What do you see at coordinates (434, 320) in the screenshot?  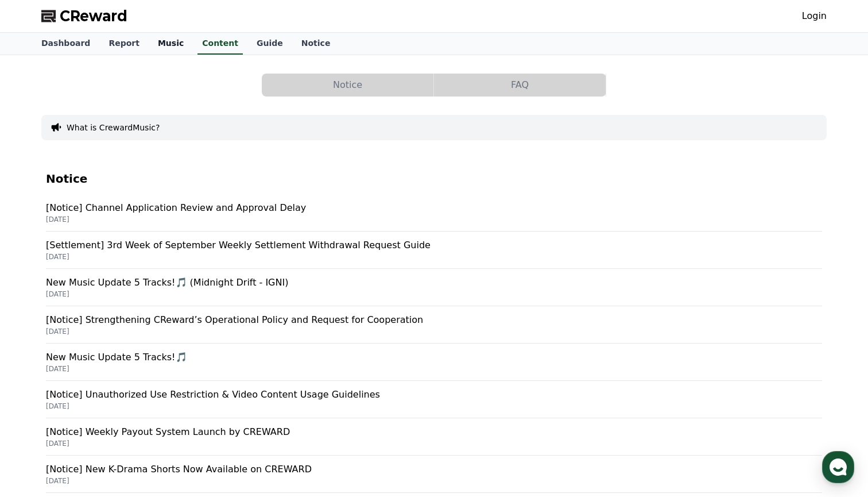 I see `p: [Notice] Strengthening CReward’s Operational Policy and Request for Cooperation` at bounding box center [434, 320].